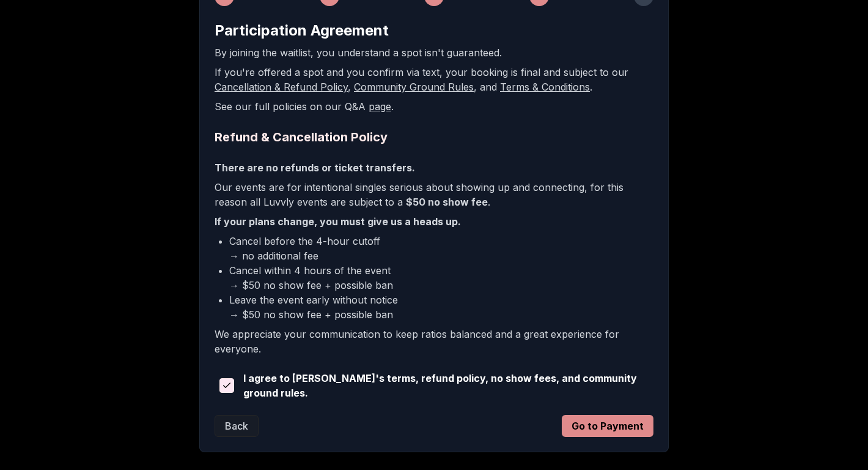  What do you see at coordinates (434, 137) in the screenshot?
I see `h2: Refund & Cancellation Policy` at bounding box center [434, 137].